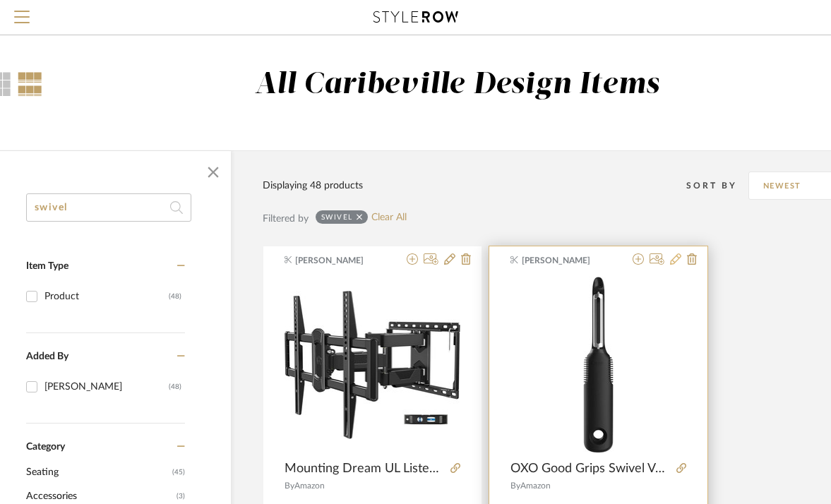  I want to click on div: Product, so click(107, 297).